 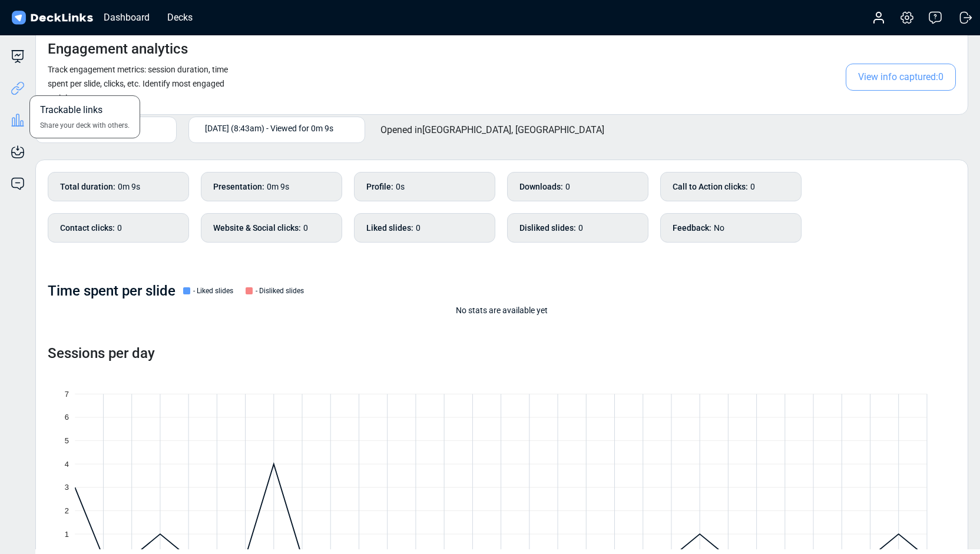 What do you see at coordinates (51, 18) in the screenshot?
I see `img: DeckLinks` at bounding box center [51, 18].